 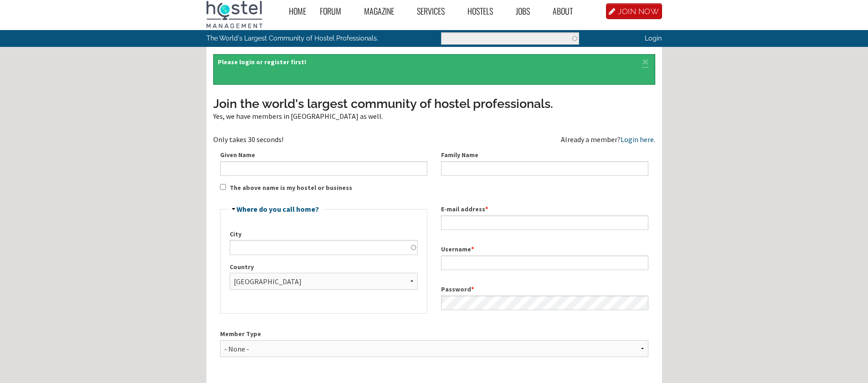 I want to click on input: A valid e-mail address. All e-mails from the system will be sent to this address. The e-mail addr..., so click(x=545, y=223).